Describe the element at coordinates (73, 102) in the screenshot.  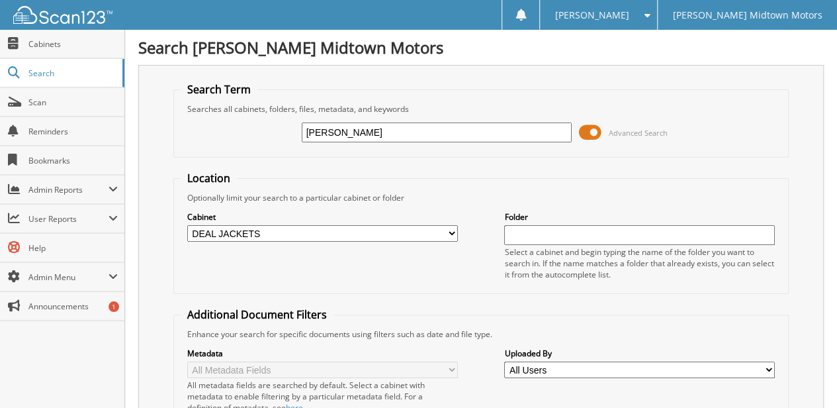
I see `span: Scan` at that location.